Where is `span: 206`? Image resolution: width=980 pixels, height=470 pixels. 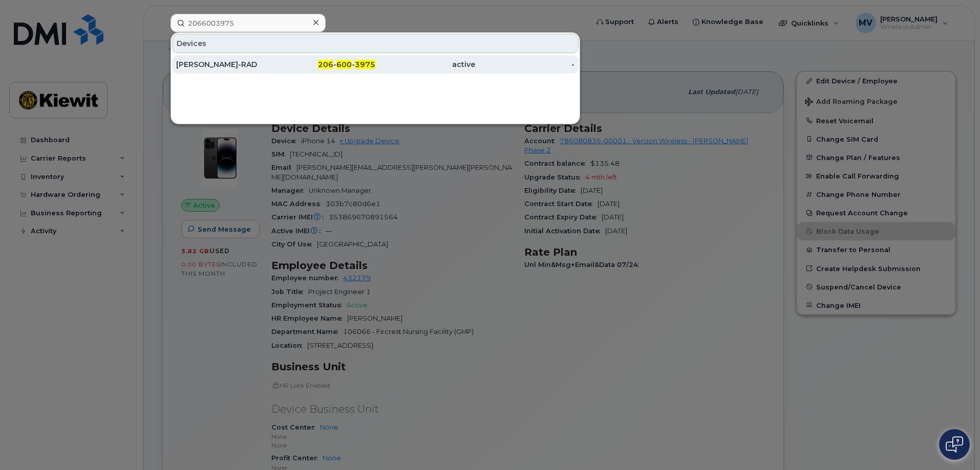
span: 206 is located at coordinates (326, 64).